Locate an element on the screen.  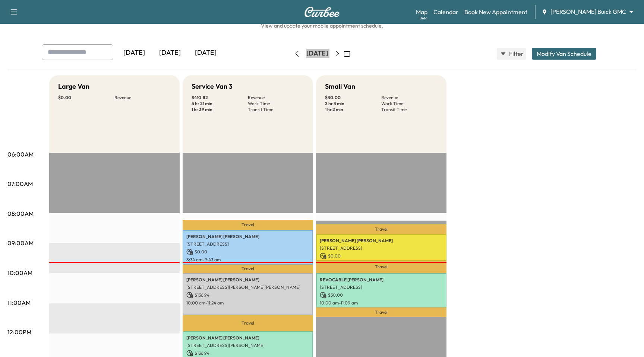
h6: View and update your mobile appointment schedule. is located at coordinates (322, 25).